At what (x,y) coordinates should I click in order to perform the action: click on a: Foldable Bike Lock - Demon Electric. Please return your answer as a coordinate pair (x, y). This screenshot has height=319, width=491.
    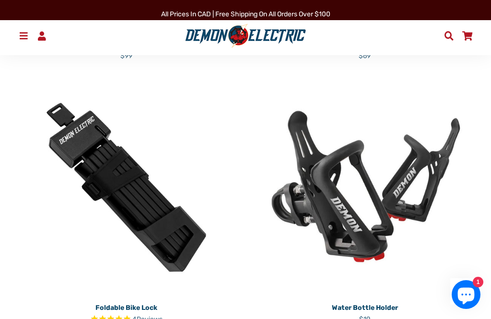
    Looking at the image, I should click on (126, 187).